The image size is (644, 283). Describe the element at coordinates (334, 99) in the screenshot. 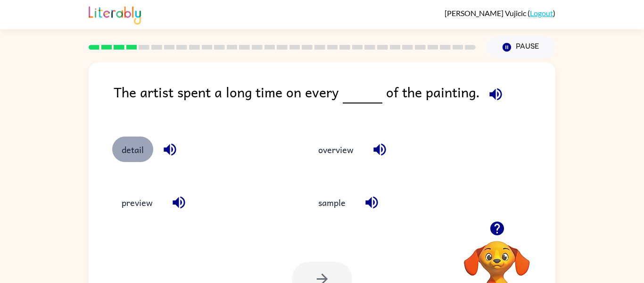

I see `div: The artist spent a long time on every of the painting.` at that location.